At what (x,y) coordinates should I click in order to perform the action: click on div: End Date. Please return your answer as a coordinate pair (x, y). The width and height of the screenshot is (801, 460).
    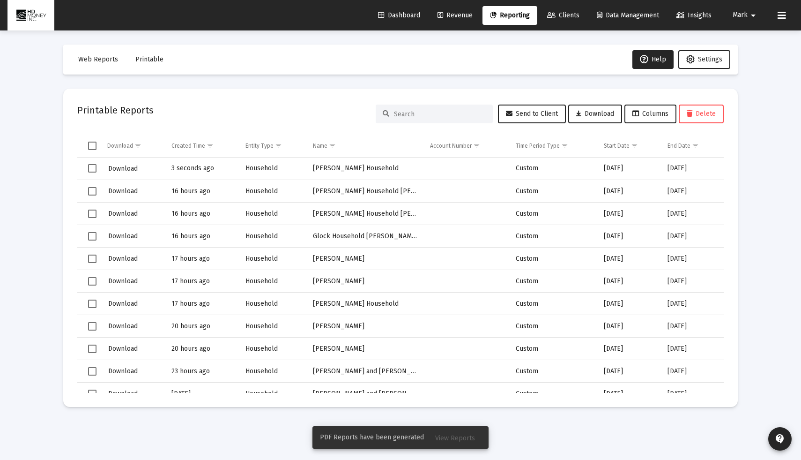
    Looking at the image, I should click on (679, 146).